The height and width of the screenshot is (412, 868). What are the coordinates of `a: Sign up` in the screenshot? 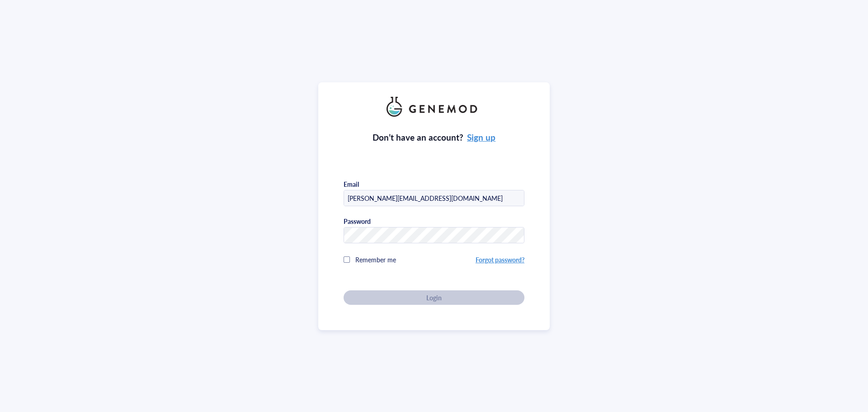 It's located at (481, 137).